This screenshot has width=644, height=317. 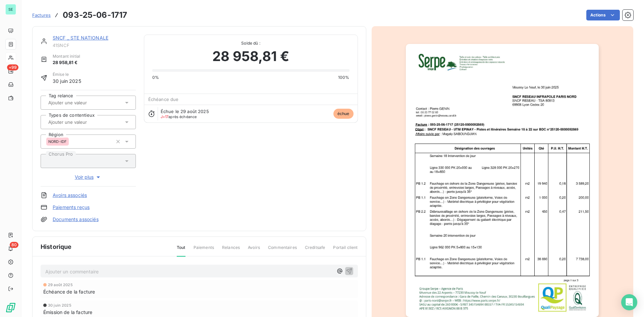 What do you see at coordinates (88, 177) in the screenshot?
I see `span: Voir plus` at bounding box center [88, 177].